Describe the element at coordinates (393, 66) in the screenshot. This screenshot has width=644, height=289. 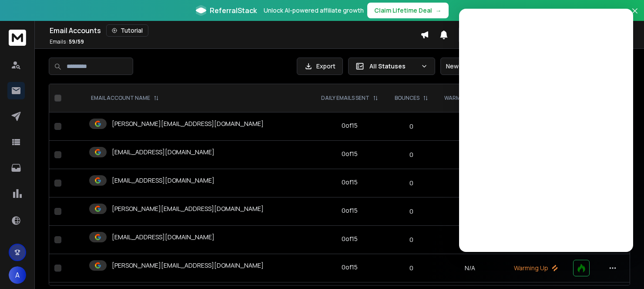
I see `p: All Statuses` at that location.